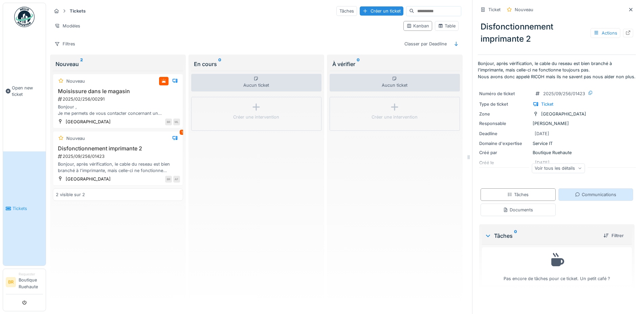 Image resolution: width=644 pixels, height=314 pixels. I want to click on div: ML, so click(177, 122).